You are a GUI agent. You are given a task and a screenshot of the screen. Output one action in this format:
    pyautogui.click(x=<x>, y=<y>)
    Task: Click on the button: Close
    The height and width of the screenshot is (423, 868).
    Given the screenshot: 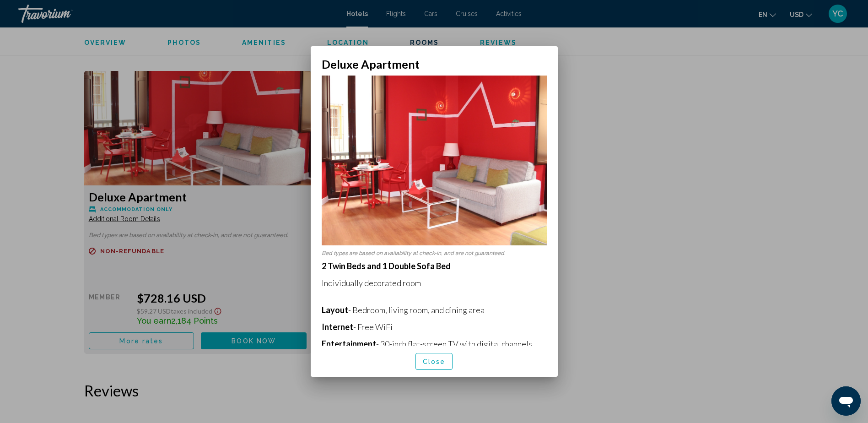 What is the action you would take?
    pyautogui.click(x=434, y=361)
    